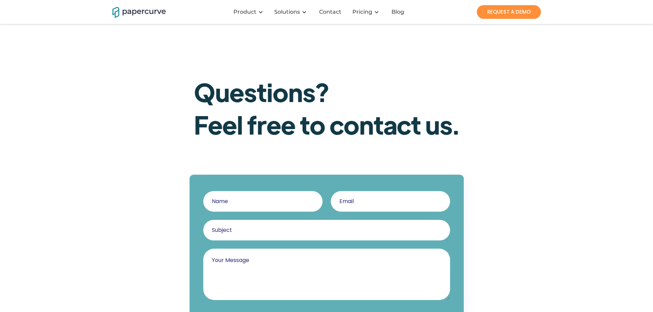 This screenshot has height=312, width=653. What do you see at coordinates (398, 12) in the screenshot?
I see `div: Blog` at bounding box center [398, 12].